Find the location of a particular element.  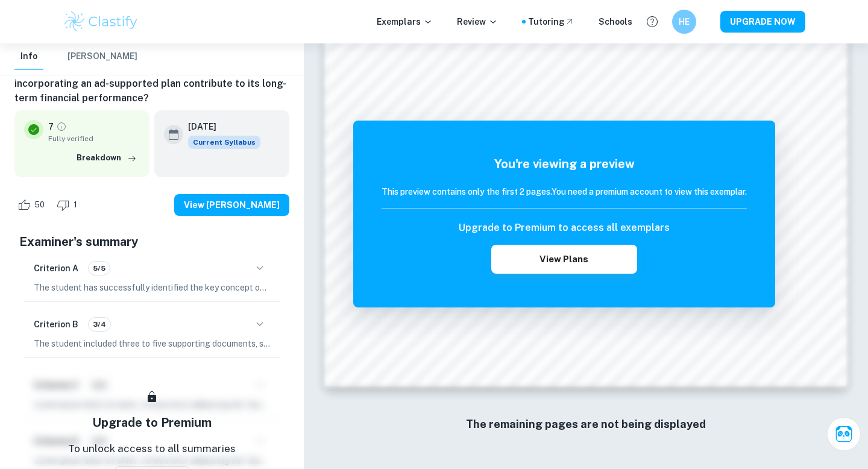

a: Schools is located at coordinates (616, 22).